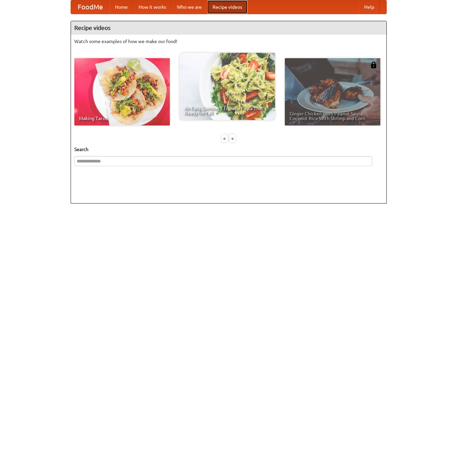 This screenshot has height=476, width=457. What do you see at coordinates (228, 149) in the screenshot?
I see `h5: Search` at bounding box center [228, 149].